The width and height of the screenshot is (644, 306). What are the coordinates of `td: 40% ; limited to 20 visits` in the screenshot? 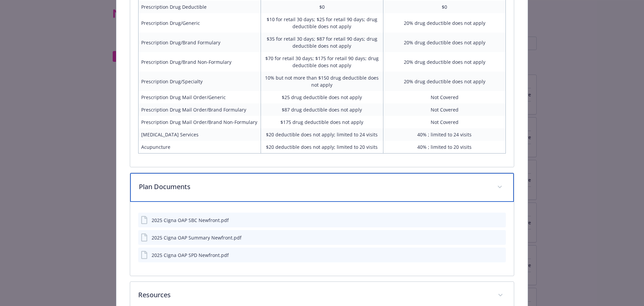 It's located at (444, 147).